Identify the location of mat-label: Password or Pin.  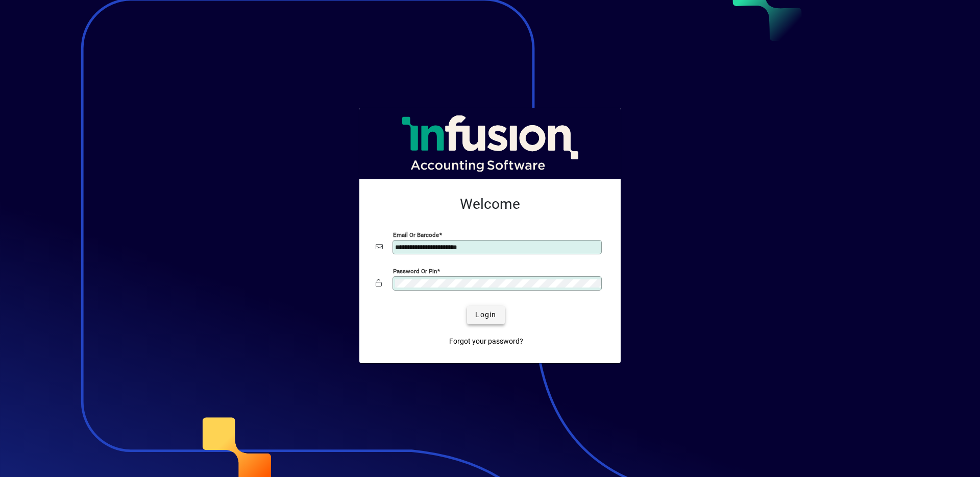
(415, 271).